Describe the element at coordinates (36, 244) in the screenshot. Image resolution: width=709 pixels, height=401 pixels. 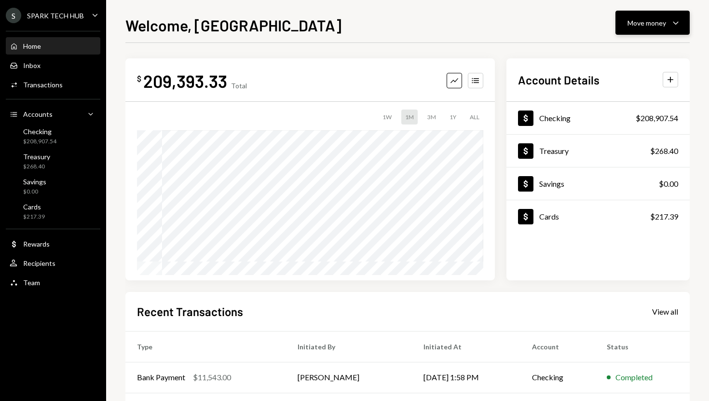
I see `div: Rewards` at that location.